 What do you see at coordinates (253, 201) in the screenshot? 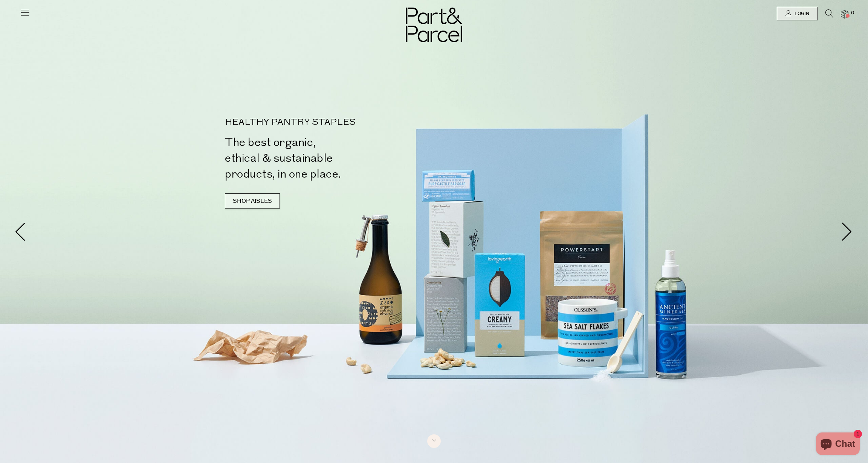
I see `a: SHOP AISLES` at bounding box center [253, 201].